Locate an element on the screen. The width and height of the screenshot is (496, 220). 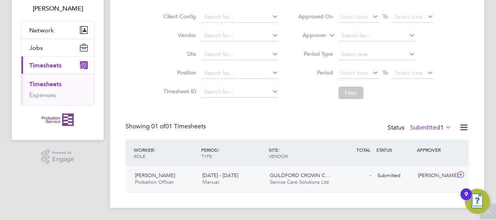
div: 9 is located at coordinates (466, 199).